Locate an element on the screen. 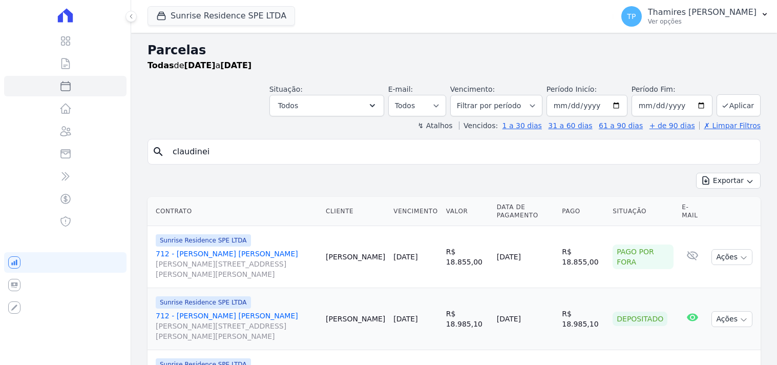 The height and width of the screenshot is (365, 777). button: Todos is located at coordinates (327, 106).